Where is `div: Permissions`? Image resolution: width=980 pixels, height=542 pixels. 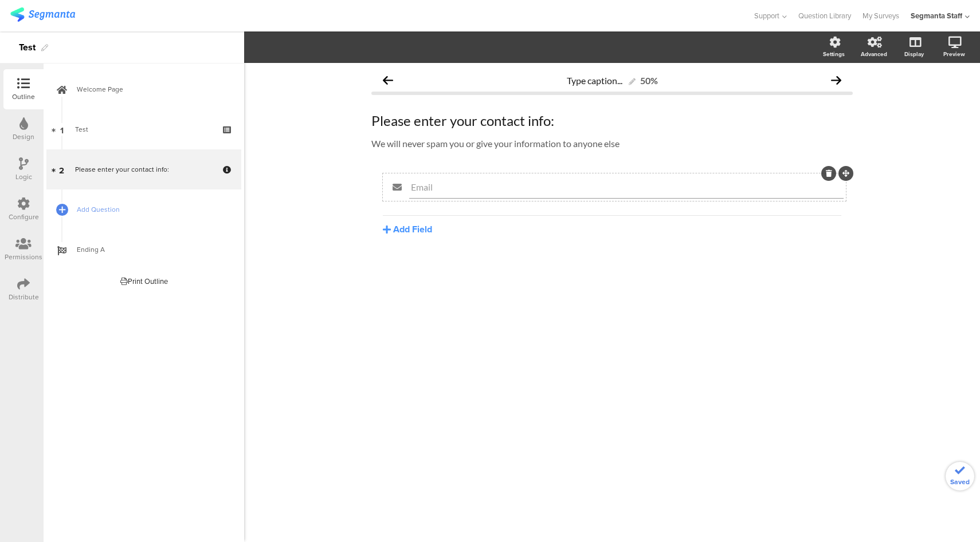
div: Permissions is located at coordinates (23, 258).